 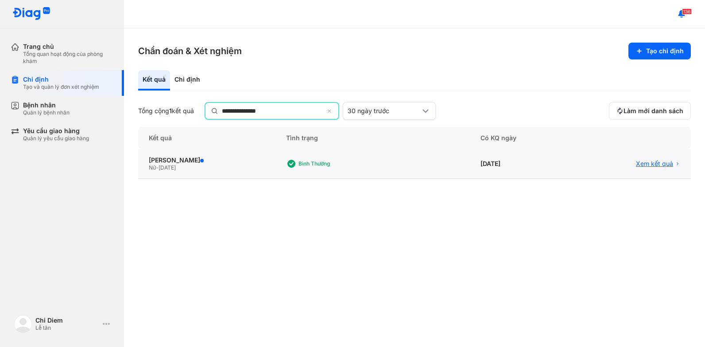 What do you see at coordinates (67, 327) in the screenshot?
I see `div: Lễ tân` at bounding box center [67, 327].